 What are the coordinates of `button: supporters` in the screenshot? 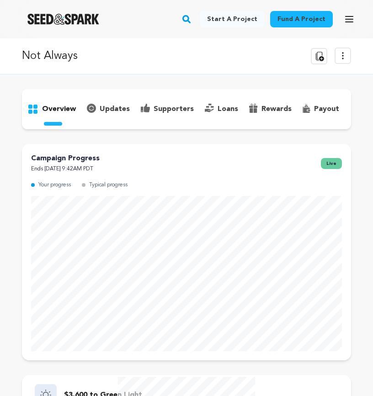 It's located at (167, 109).